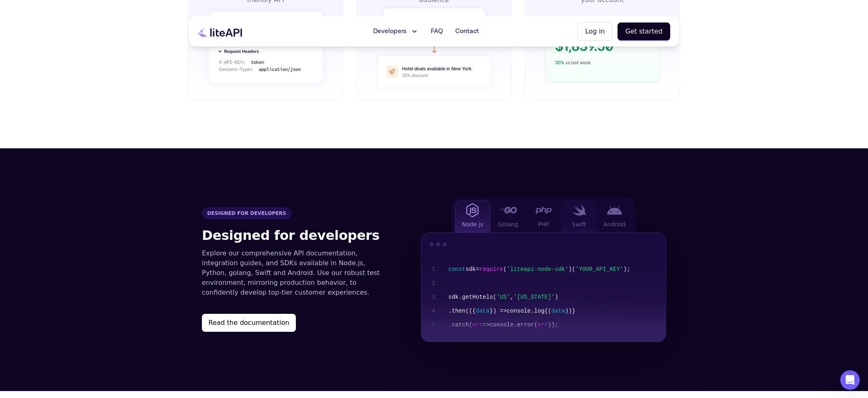 The width and height of the screenshot is (868, 398). What do you see at coordinates (643, 32) in the screenshot?
I see `button: Get started` at bounding box center [643, 32].